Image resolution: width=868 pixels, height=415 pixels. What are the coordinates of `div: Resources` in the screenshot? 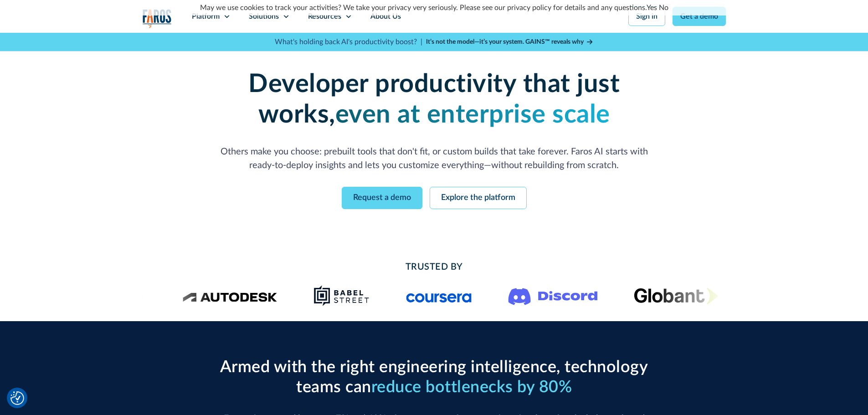 It's located at (325, 16).